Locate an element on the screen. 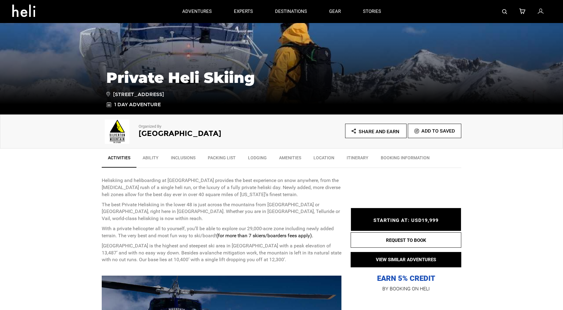 The width and height of the screenshot is (563, 310). a: Location is located at coordinates (324, 160).